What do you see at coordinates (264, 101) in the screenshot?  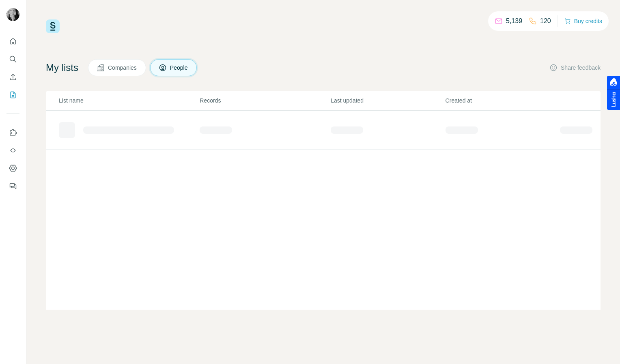 I see `p: Records` at bounding box center [264, 101].